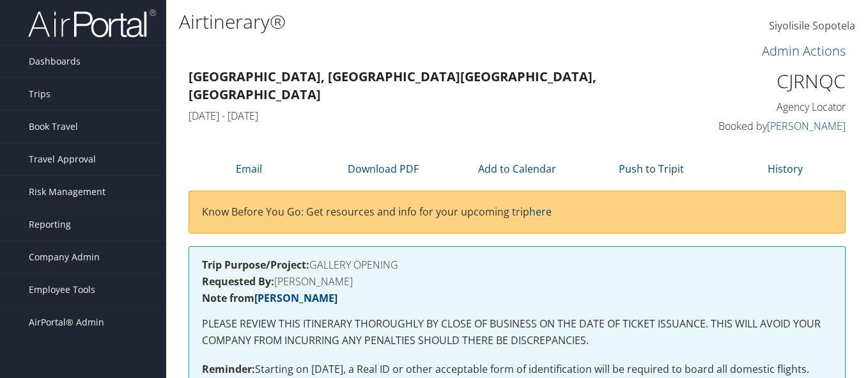 The image size is (868, 378). What do you see at coordinates (66, 322) in the screenshot?
I see `span: AirPortal® Admin` at bounding box center [66, 322].